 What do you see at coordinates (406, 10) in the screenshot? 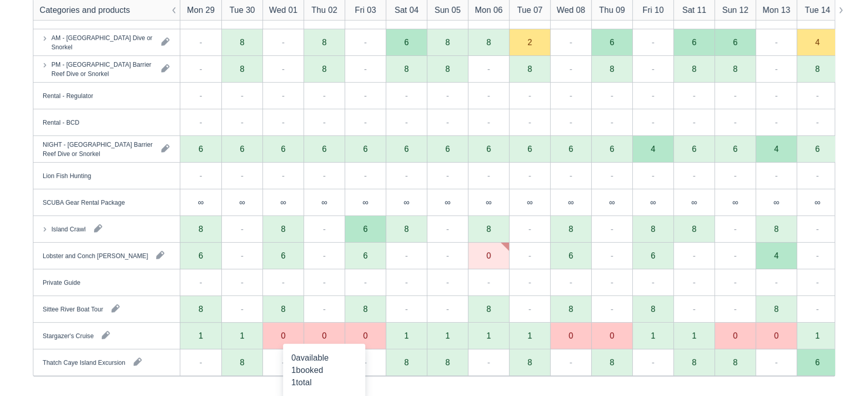
I see `div: Sat 04` at bounding box center [406, 10].